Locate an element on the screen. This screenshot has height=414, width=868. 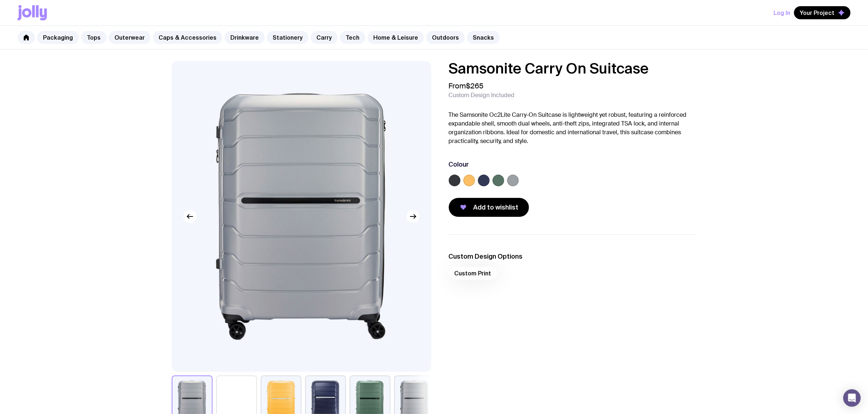
span: Add to wishlist is located at coordinates (496, 208).